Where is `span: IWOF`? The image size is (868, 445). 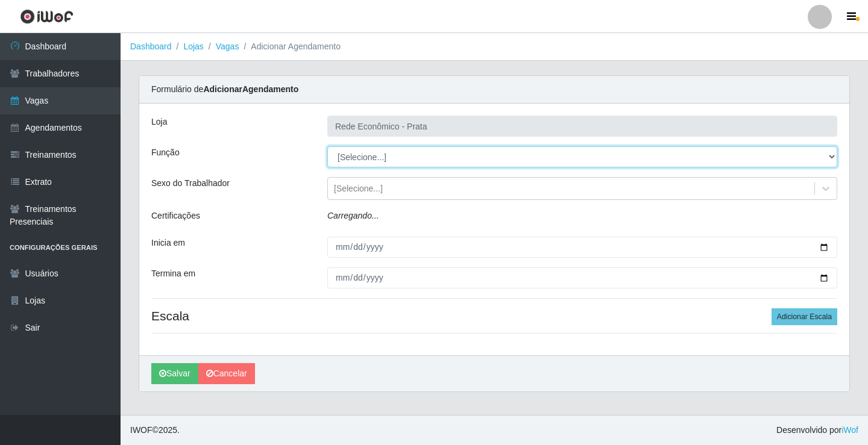 span: IWOF is located at coordinates (141, 430).